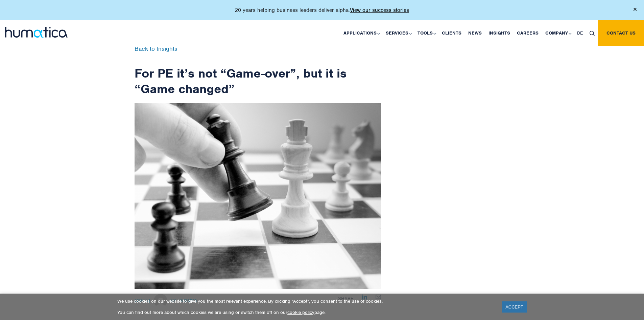 This screenshot has width=644, height=320. Describe the element at coordinates (306, 301) in the screenshot. I see `p: We use cookies on our website to give you the most relevant experience. By clicking “Accept”, you...` at that location.